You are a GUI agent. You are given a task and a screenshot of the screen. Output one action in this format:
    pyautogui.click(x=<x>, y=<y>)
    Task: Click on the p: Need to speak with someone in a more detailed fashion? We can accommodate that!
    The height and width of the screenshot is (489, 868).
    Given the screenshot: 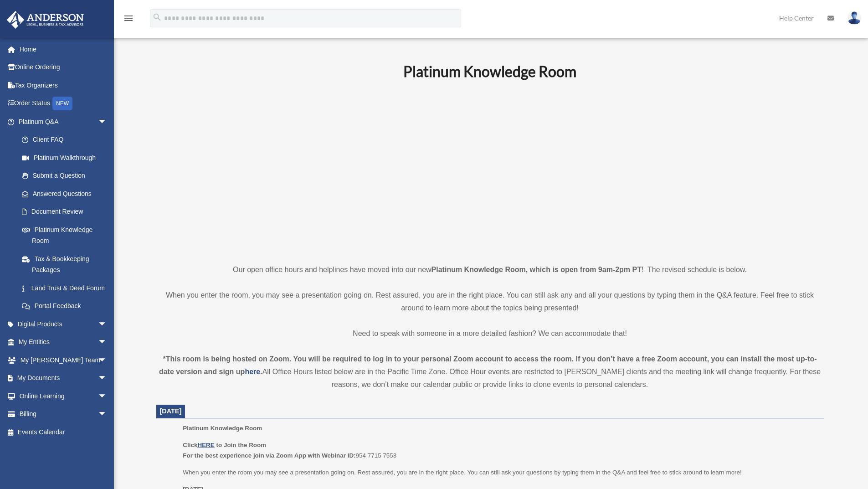 What is the action you would take?
    pyautogui.click(x=490, y=333)
    